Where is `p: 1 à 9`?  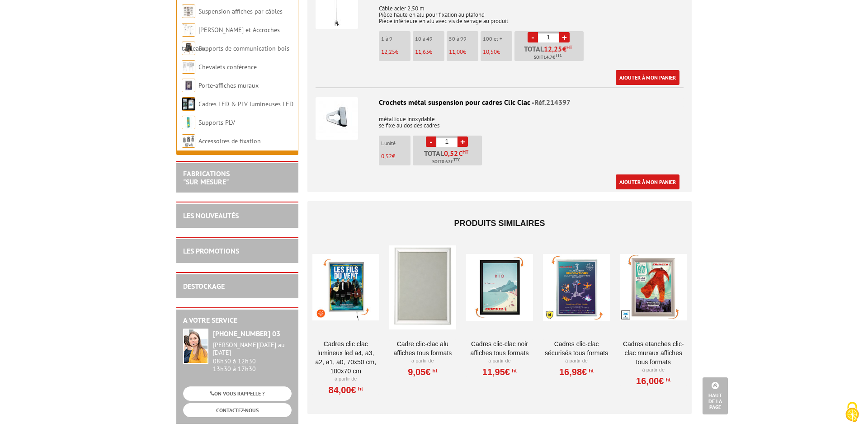
p: 1 à 9 is located at coordinates (395, 39).